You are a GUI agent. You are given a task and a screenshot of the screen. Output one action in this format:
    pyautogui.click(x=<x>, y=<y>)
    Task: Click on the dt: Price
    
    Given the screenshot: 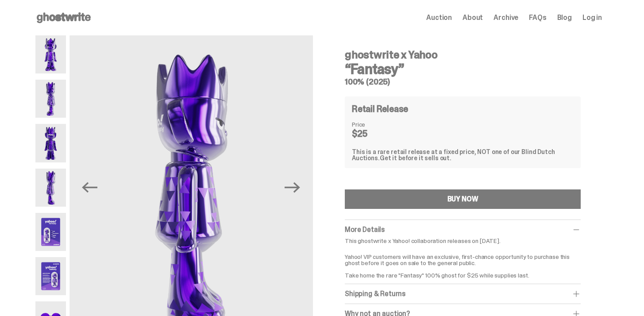 What is the action you would take?
    pyautogui.click(x=374, y=125)
    